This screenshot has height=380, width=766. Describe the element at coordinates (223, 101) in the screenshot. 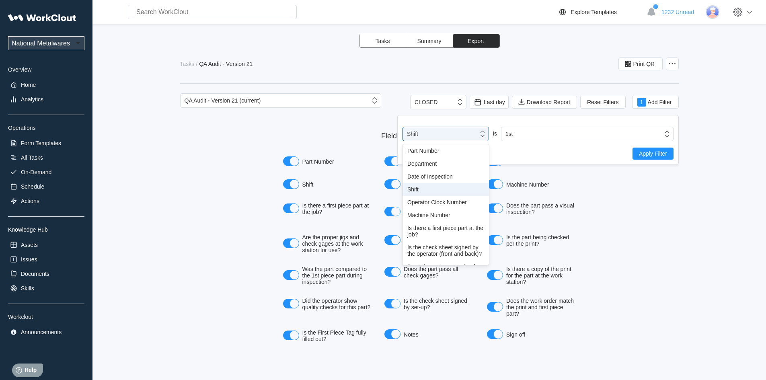

I see `div: QA Audit - Version 21 (current)` at that location.